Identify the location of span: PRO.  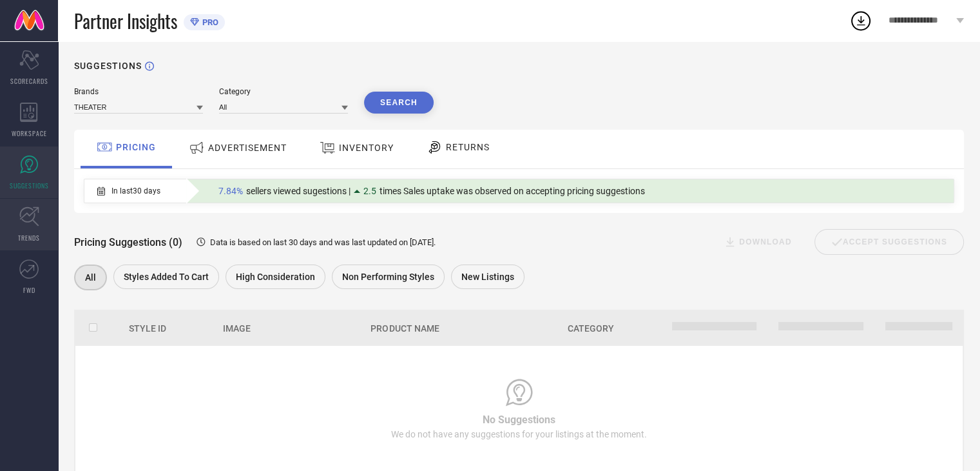
(209, 22).